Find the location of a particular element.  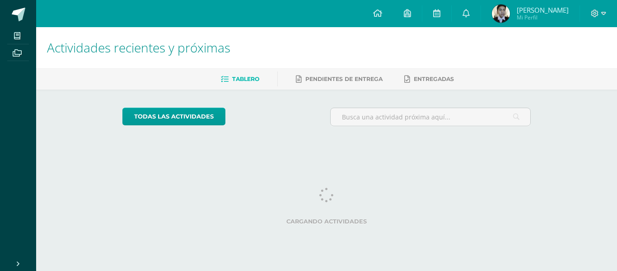

img: 9974c6e91c62b05c8765a4ef3ed15a45.png is located at coordinates (501, 14).